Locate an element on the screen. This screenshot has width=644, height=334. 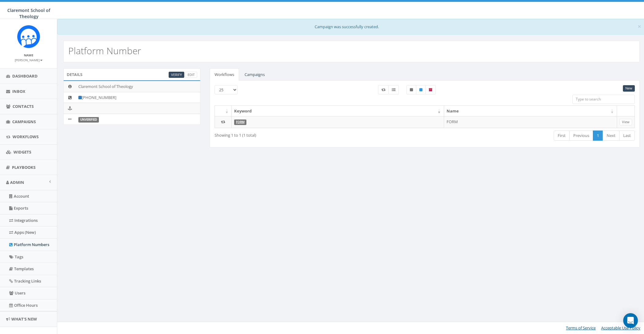
th: Name: activate to sort column ascending is located at coordinates (531, 111).